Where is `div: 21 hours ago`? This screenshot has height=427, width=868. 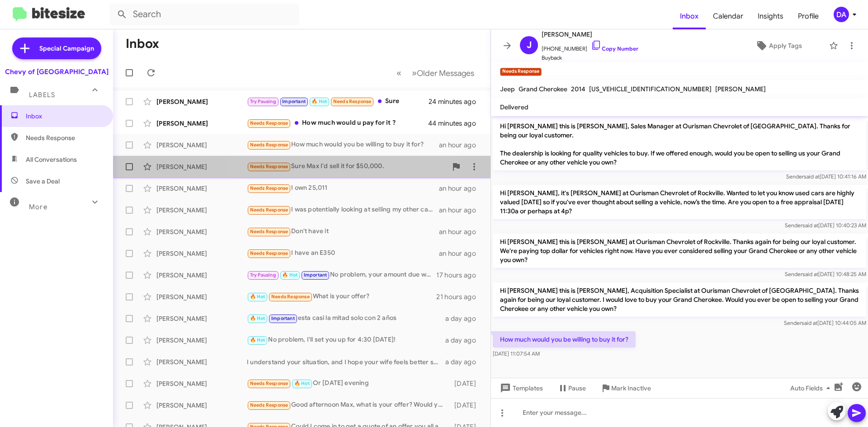 div: 21 hours ago is located at coordinates (460, 297).